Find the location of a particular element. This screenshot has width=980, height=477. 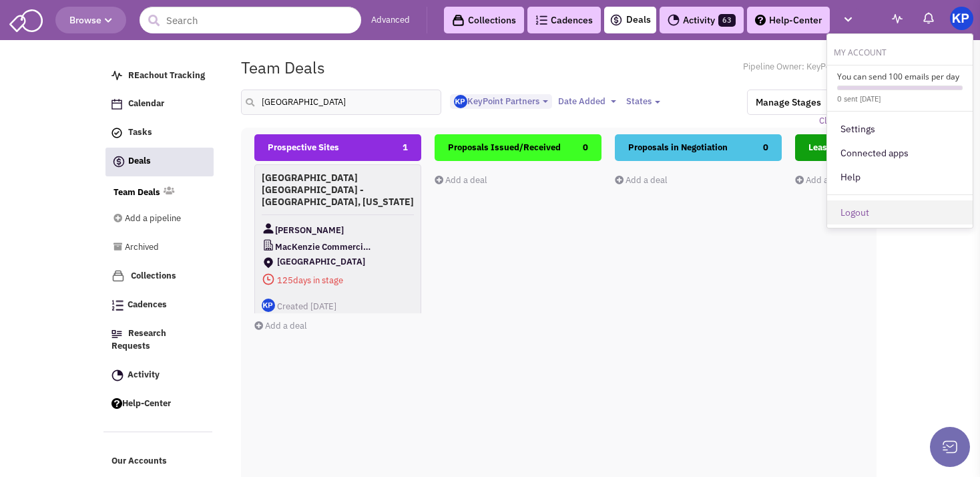

span: Prospective Sites is located at coordinates (303, 147).